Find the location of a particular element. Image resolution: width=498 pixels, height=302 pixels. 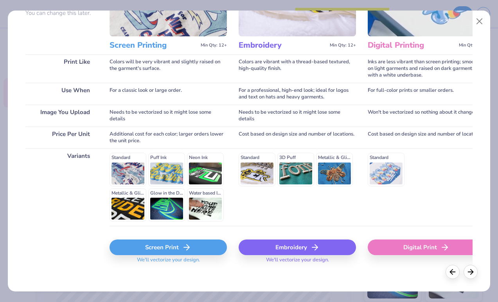

div: Variants is located at coordinates (61, 187).